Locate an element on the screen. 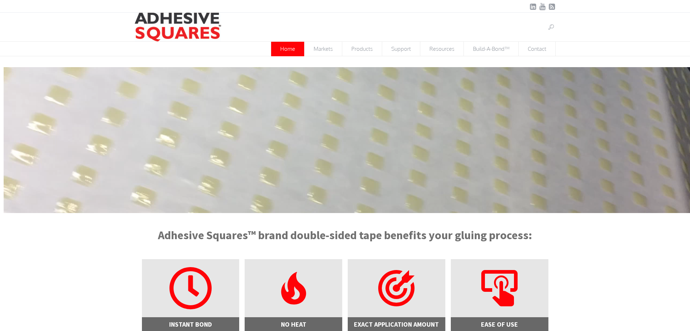  a: Build-A-Bond™ is located at coordinates (491, 49).